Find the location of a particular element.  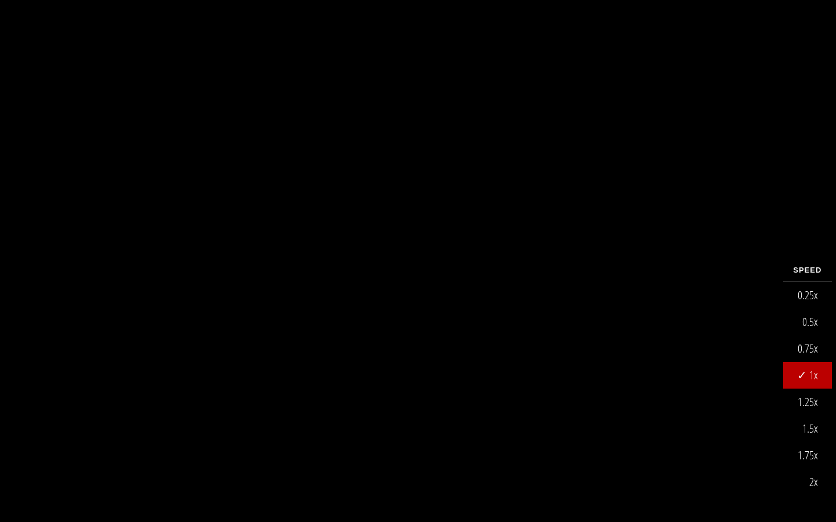

a: 0.25x is located at coordinates (808, 295).